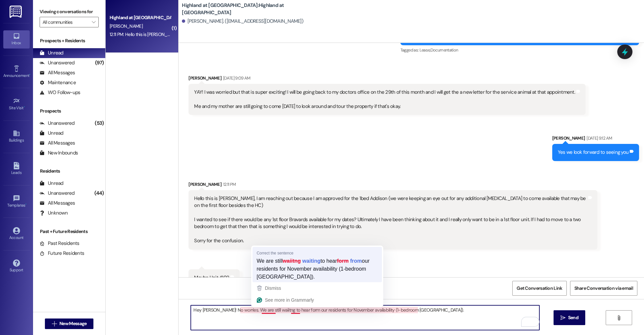 Image resolution: width=644 pixels, height=335 pixels. I want to click on button: Share Conversation via email, so click(604, 288).